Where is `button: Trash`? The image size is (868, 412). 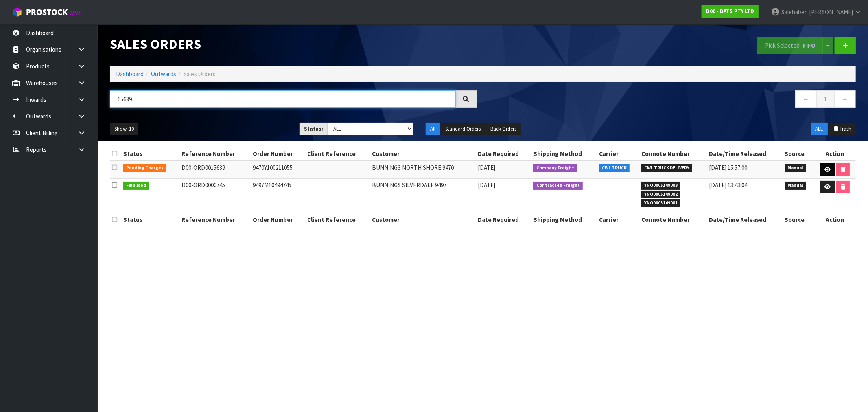 button: Trash is located at coordinates (842, 129).